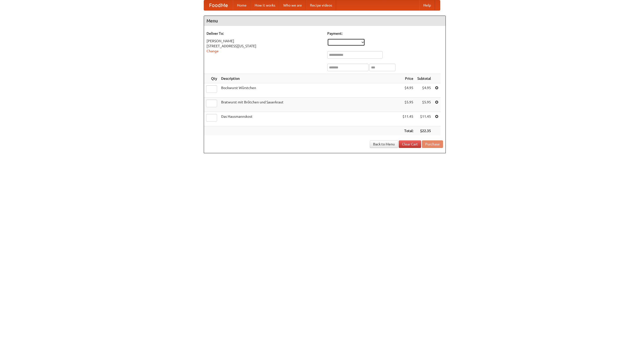  What do you see at coordinates (264, 33) in the screenshot?
I see `h5: Deliver To:` at bounding box center [264, 33].